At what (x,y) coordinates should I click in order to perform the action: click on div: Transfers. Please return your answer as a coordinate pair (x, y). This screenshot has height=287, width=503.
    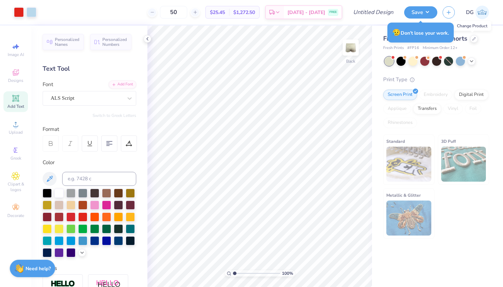
    Looking at the image, I should click on (428, 109).